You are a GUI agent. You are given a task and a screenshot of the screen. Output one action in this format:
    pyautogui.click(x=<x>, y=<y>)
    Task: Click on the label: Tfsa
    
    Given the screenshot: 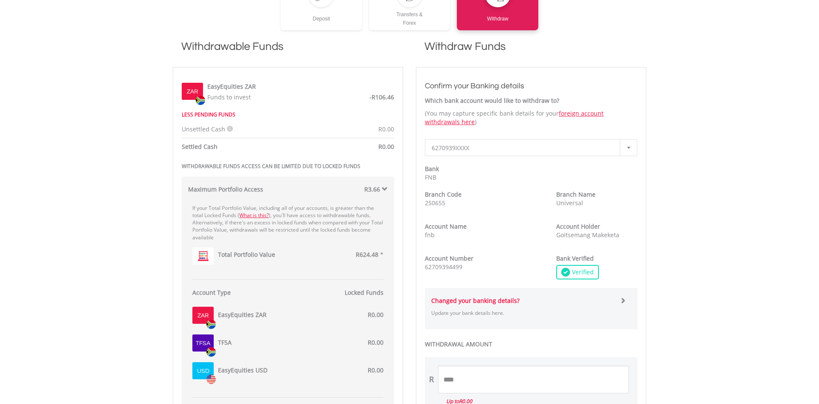 What is the action you would take?
    pyautogui.click(x=203, y=343)
    